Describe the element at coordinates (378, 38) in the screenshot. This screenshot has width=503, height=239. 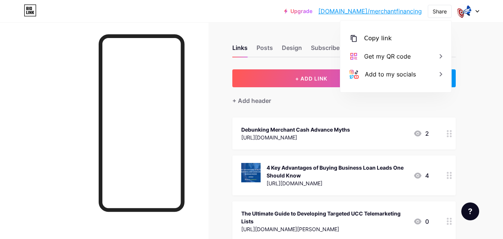
I see `div: Copy link` at that location.